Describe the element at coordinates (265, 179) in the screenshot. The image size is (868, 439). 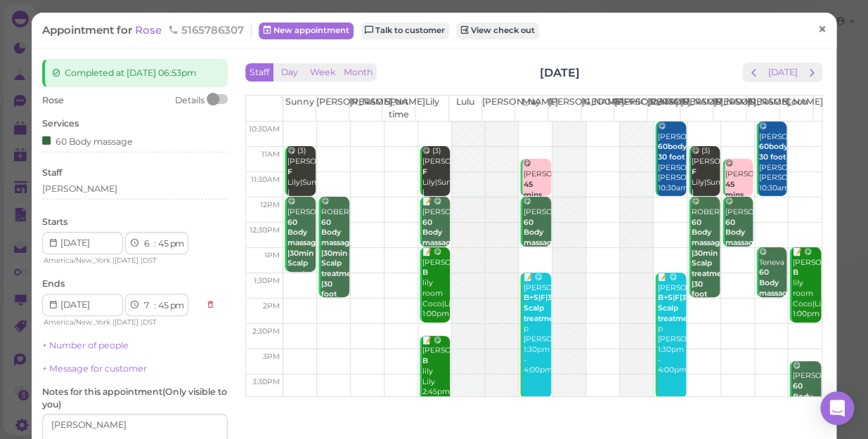
I see `span: 11:30am` at that location.